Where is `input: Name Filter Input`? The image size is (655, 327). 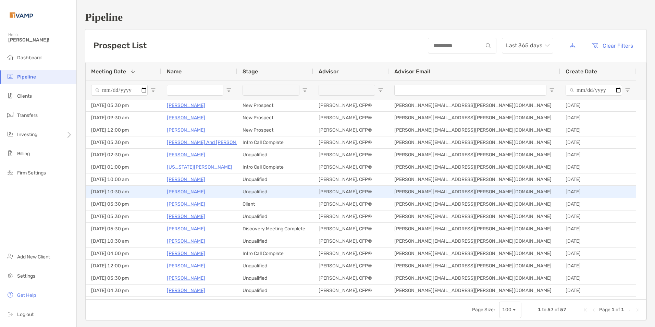
input: Name Filter Input is located at coordinates (195, 90).